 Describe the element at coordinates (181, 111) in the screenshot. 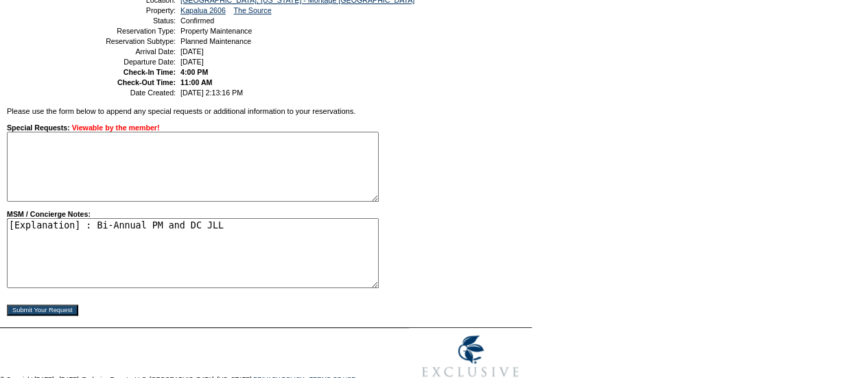

I see `span: Please use the form below to append any special requests or additional information to your reserv...` at that location.